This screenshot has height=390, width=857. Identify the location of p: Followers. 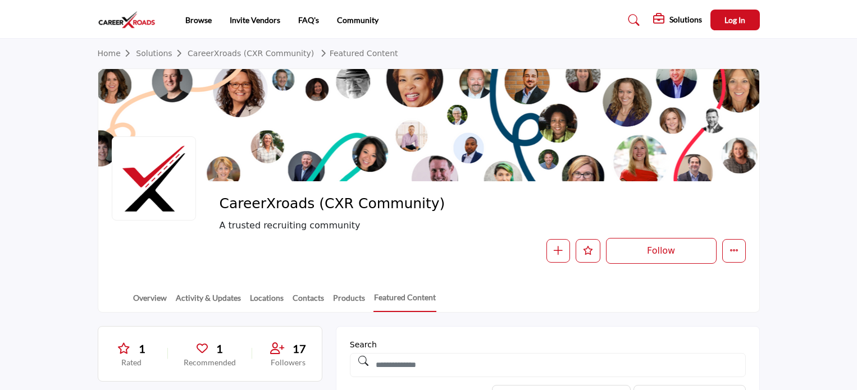
(288, 363).